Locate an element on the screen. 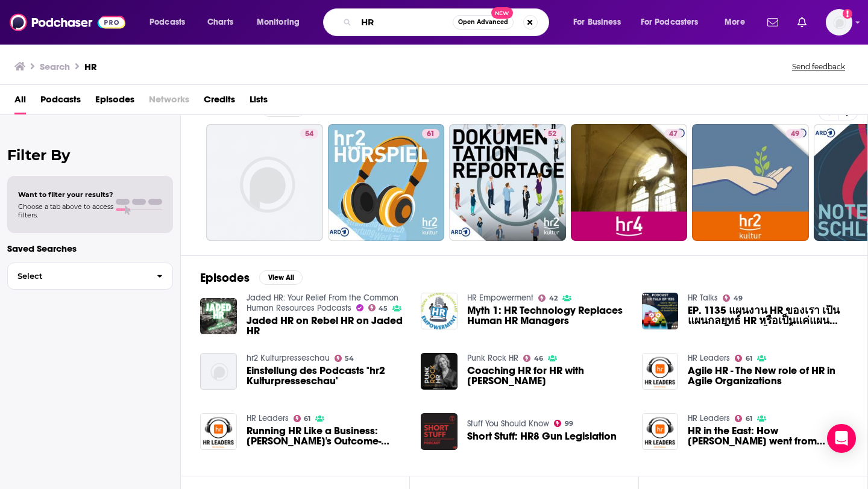 The image size is (868, 489). h3: HR is located at coordinates (90, 66).